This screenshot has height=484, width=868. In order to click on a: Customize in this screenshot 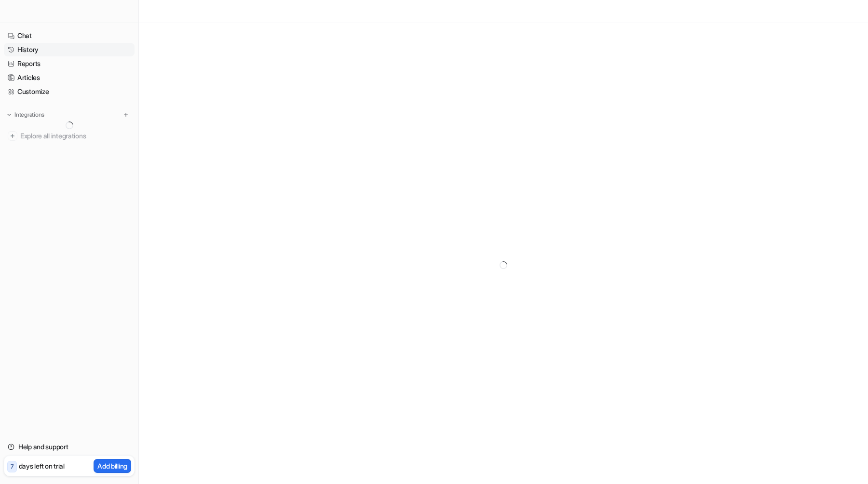, I will do `click(69, 91)`.